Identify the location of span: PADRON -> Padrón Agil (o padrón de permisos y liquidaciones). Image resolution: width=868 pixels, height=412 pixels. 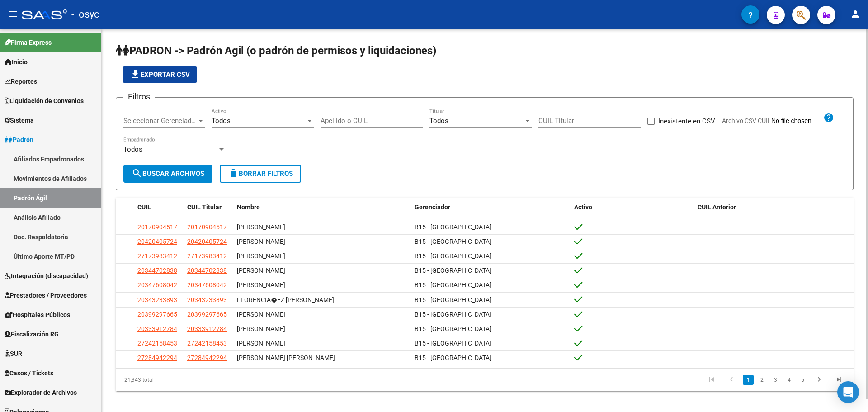
(276, 51).